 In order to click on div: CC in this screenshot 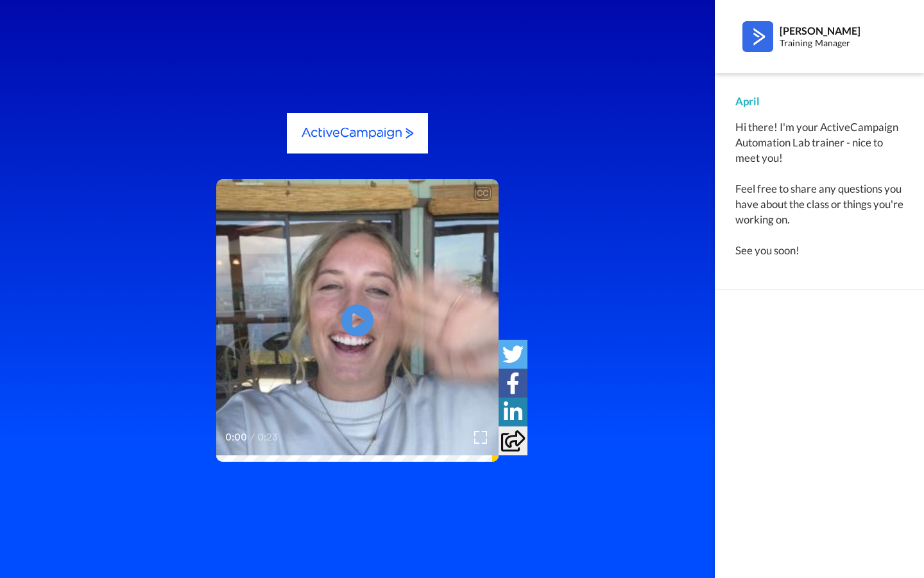, I will do `click(483, 193)`.